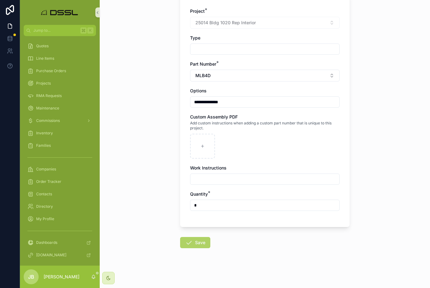 The image size is (430, 288). I want to click on span: Directory, so click(45, 207).